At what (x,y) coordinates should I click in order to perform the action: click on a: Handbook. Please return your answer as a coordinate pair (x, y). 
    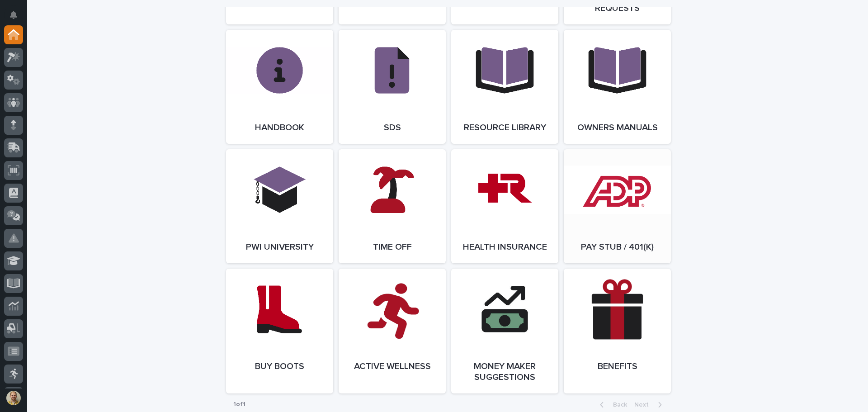
    Looking at the image, I should click on (280, 86).